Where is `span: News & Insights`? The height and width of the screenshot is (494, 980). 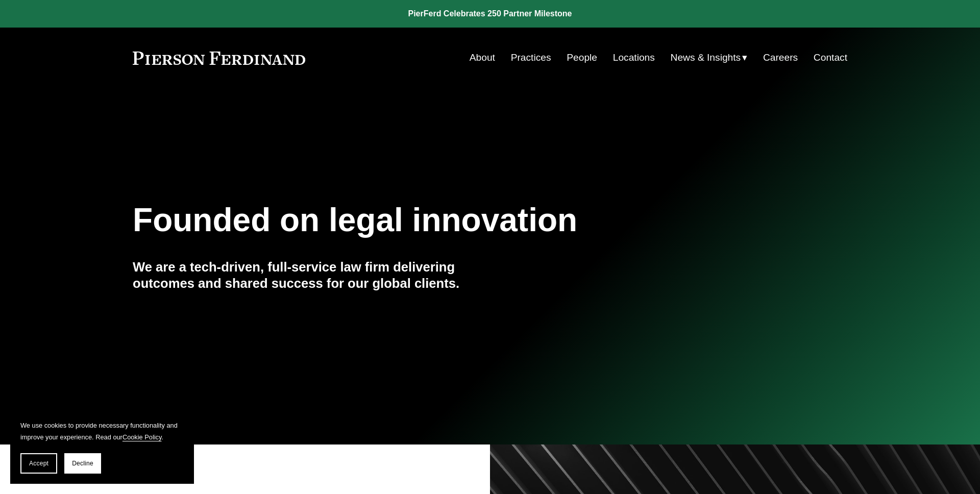 span: News & Insights is located at coordinates (706, 58).